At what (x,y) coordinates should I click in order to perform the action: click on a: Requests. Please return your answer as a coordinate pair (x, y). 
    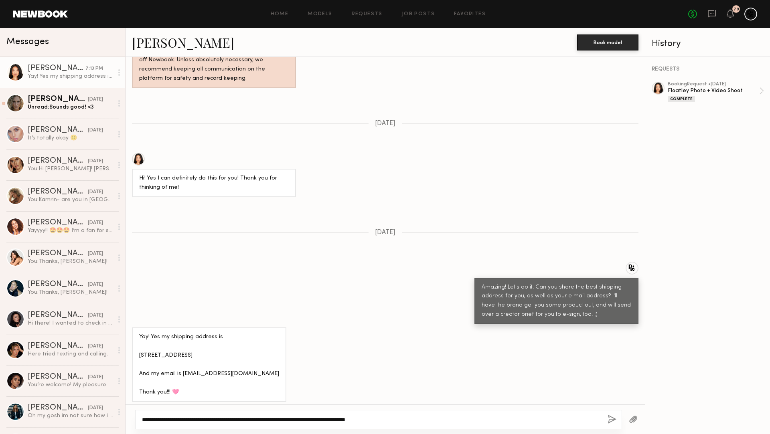
    Looking at the image, I should click on (367, 14).